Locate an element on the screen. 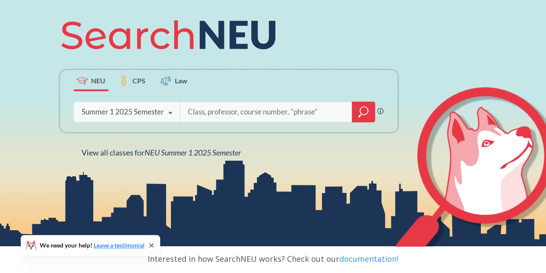 This screenshot has width=546, height=273. span: Law is located at coordinates (181, 80).